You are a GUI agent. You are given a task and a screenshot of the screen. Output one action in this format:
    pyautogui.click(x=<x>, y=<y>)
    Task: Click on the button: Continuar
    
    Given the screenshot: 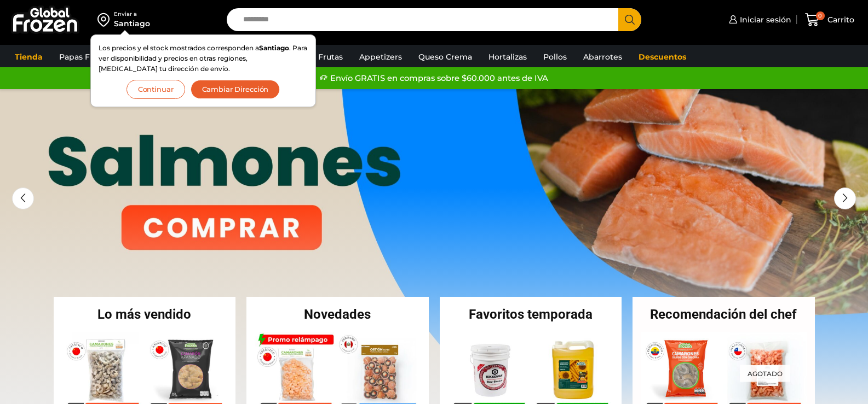 What is the action you would take?
    pyautogui.click(x=155, y=89)
    